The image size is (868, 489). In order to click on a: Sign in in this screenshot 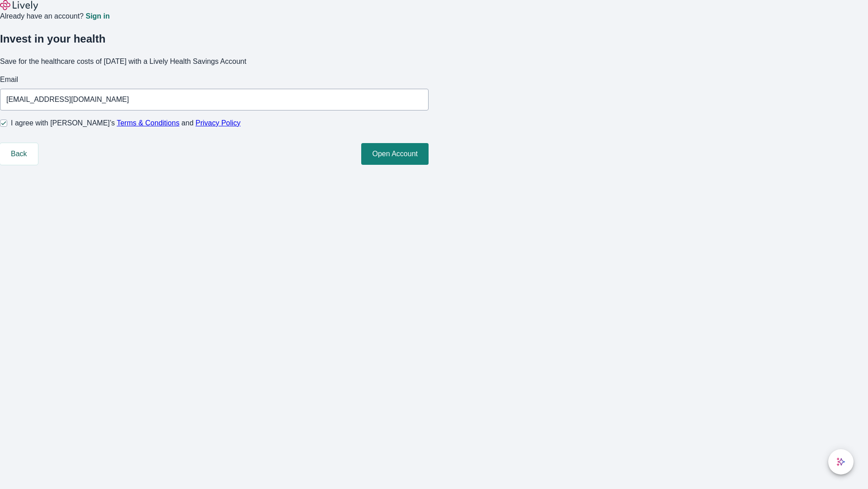, I will do `click(97, 16)`.